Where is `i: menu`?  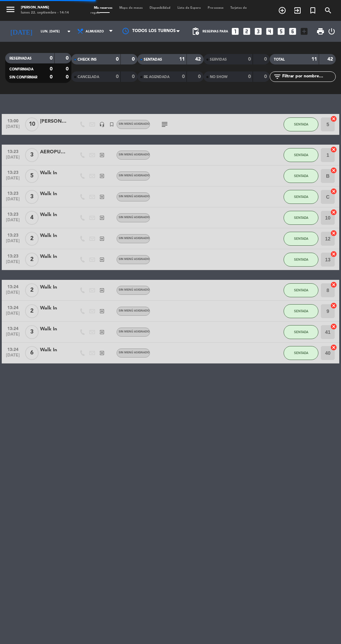 i: menu is located at coordinates (11, 9).